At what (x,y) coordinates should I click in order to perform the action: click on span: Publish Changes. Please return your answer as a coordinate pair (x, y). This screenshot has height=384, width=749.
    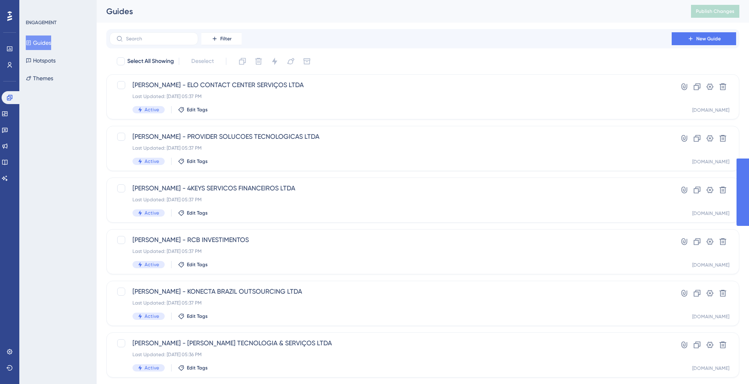
    Looking at the image, I should click on (716, 11).